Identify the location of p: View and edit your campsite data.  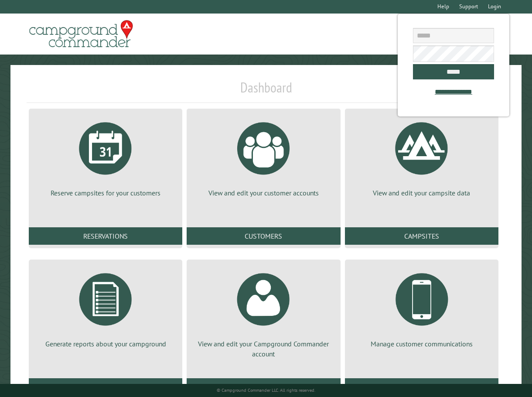
(422, 193).